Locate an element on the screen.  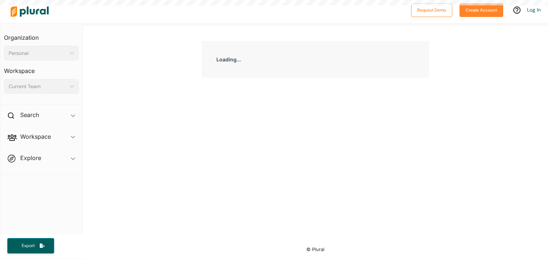
span: Export is located at coordinates (28, 246).